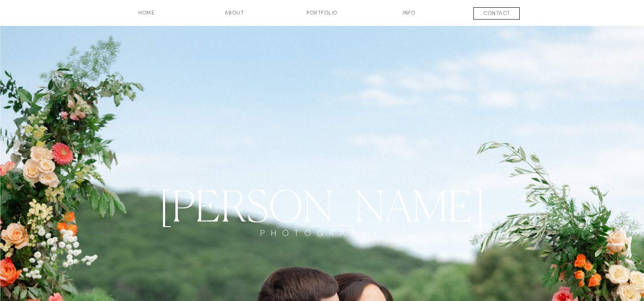 This screenshot has height=301, width=644. Describe the element at coordinates (147, 16) in the screenshot. I see `h3: HOME` at that location.